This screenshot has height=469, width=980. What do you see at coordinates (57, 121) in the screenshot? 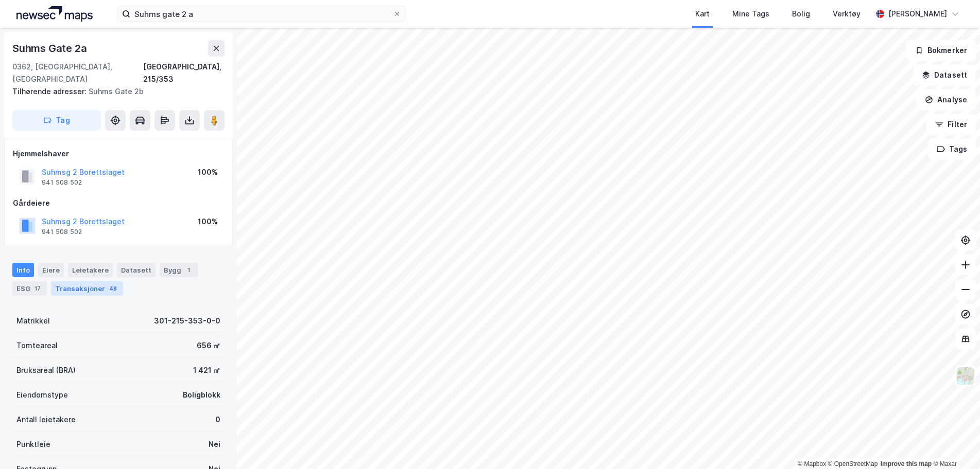
I see `button: Tag` at bounding box center [57, 121].